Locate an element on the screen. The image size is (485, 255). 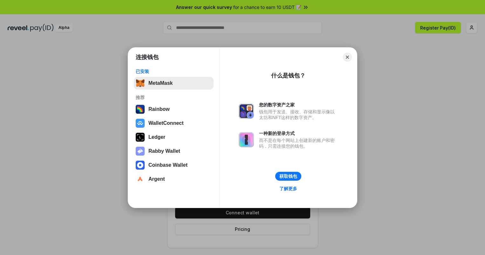
button: Argent is located at coordinates (174, 179).